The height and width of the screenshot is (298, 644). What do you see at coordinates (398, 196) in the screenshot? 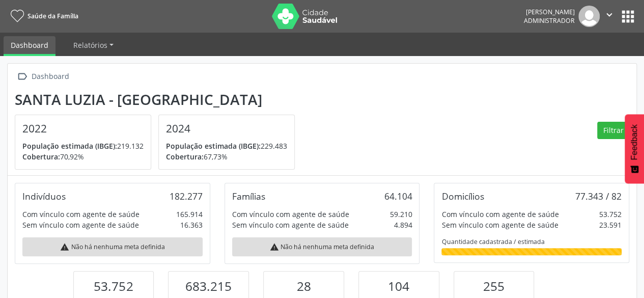
I see `div: 64.104` at bounding box center [398, 196].